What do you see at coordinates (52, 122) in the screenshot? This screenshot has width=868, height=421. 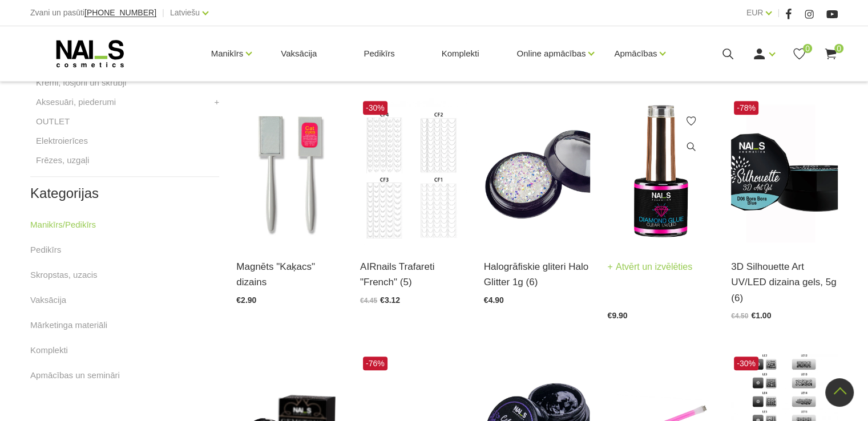 I see `a: OUTLET` at bounding box center [52, 122].